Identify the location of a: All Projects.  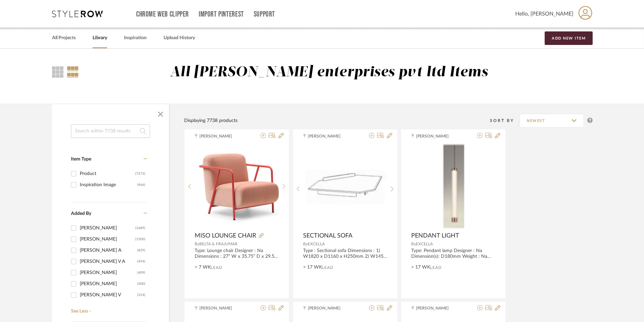
(64, 38).